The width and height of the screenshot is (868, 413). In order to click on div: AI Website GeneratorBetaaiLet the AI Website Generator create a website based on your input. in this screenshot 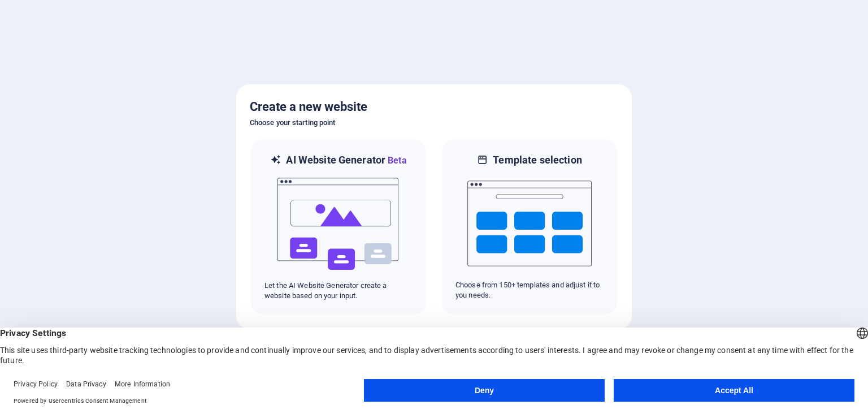, I will do `click(338, 227)`.